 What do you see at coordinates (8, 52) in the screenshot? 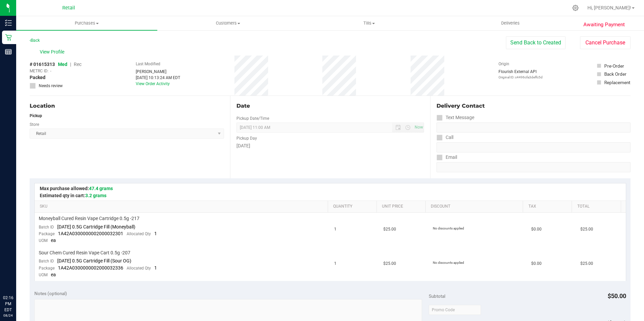
I see `inline-svg: Reports` at bounding box center [8, 52].